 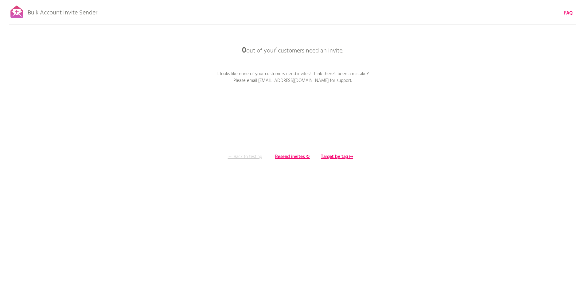 What do you see at coordinates (569, 13) in the screenshot?
I see `b: FAQ` at bounding box center [569, 13].